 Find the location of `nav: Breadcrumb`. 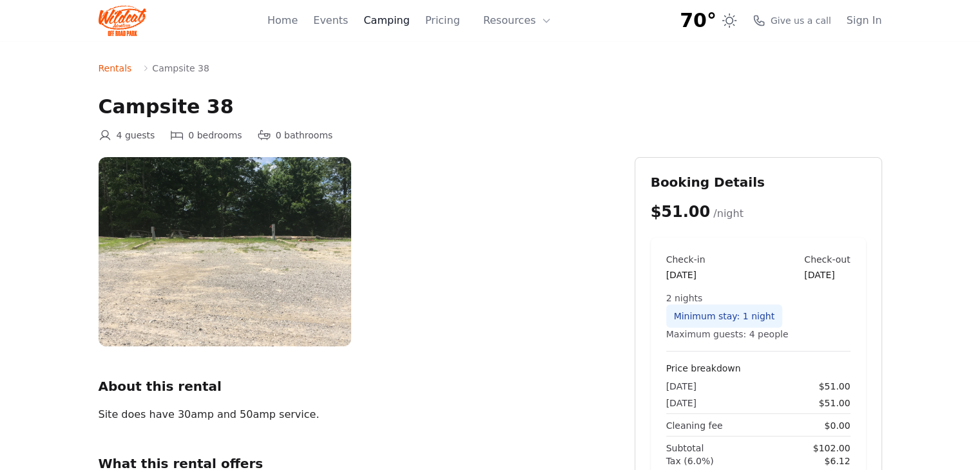

nav: Breadcrumb is located at coordinates (490, 68).